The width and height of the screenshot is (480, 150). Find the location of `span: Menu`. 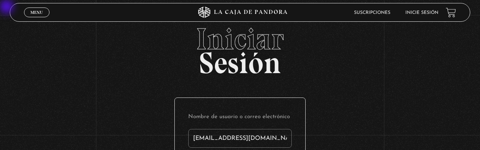

span: Menu is located at coordinates (36, 12).